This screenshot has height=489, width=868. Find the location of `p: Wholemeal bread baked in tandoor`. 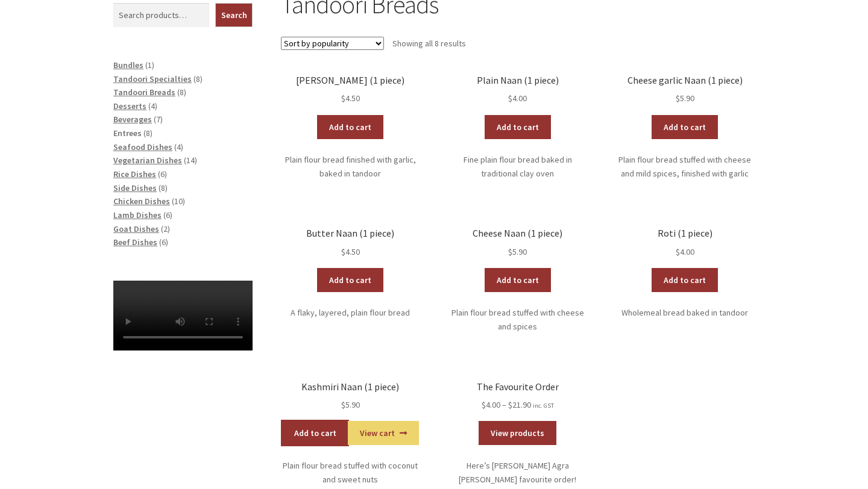

p: Wholemeal bread baked in tandoor is located at coordinates (684, 312).